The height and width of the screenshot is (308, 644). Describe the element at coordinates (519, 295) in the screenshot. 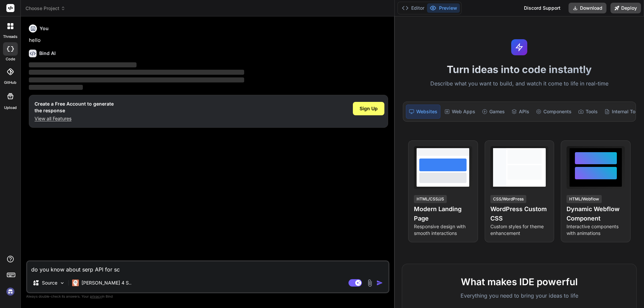

I see `p: Everything you need to bring your ideas to life` at that location.